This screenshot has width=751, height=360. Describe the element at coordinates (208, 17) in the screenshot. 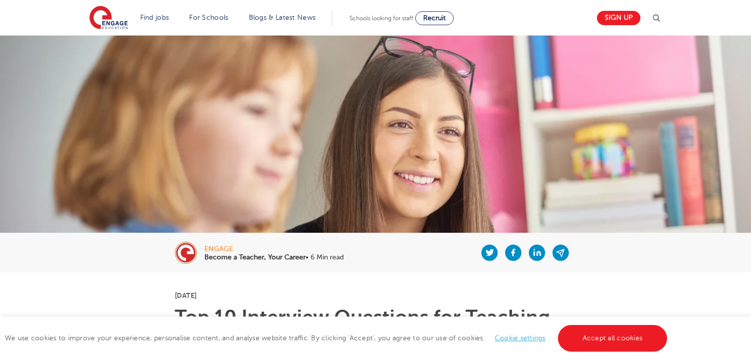

I see `a: For Schools` at that location.